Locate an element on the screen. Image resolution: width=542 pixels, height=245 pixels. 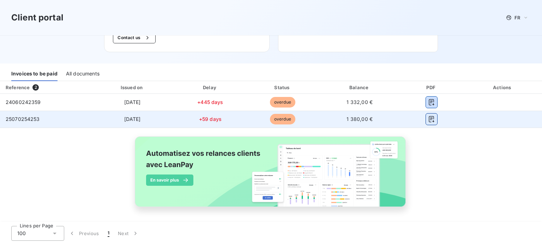
div: All documents is located at coordinates (83, 74).